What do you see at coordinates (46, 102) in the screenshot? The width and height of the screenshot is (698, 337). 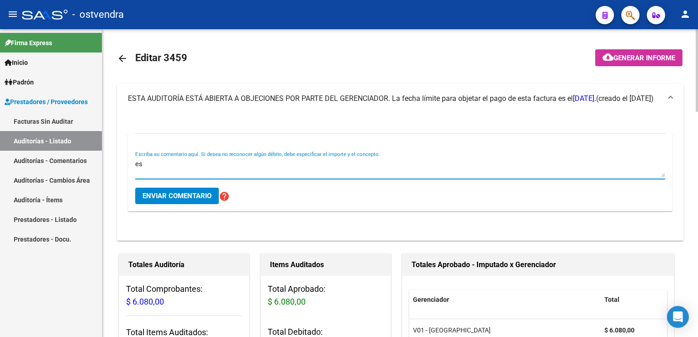 I see `span: Prestadores / Proveedores` at bounding box center [46, 102].